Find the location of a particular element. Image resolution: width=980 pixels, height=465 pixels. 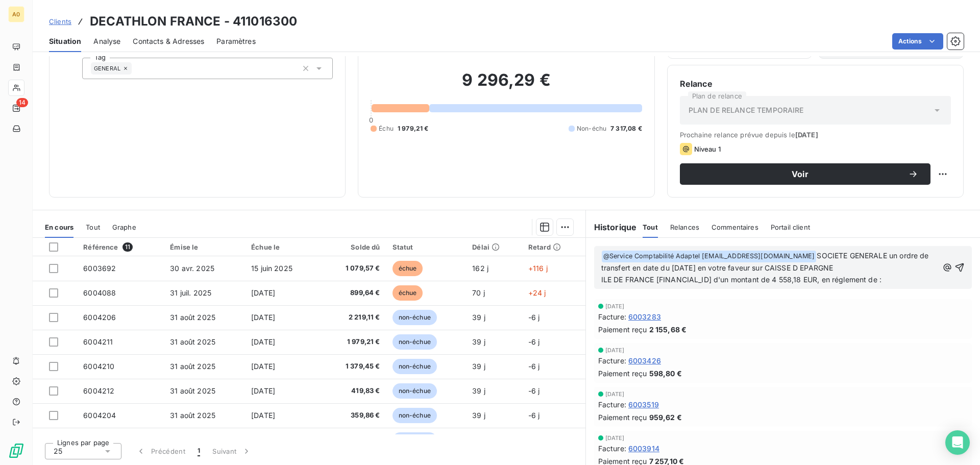

span: 359,86 € is located at coordinates (353, 416).